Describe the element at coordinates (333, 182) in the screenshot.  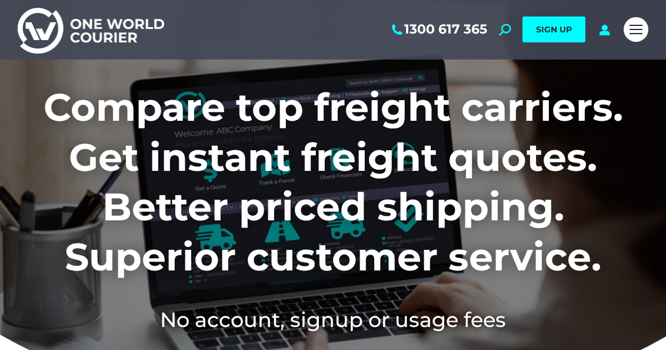
I see `h1: Compare top freight carriers. Get instant freight quotes. Better priced shipping. Superior custom...` at that location.